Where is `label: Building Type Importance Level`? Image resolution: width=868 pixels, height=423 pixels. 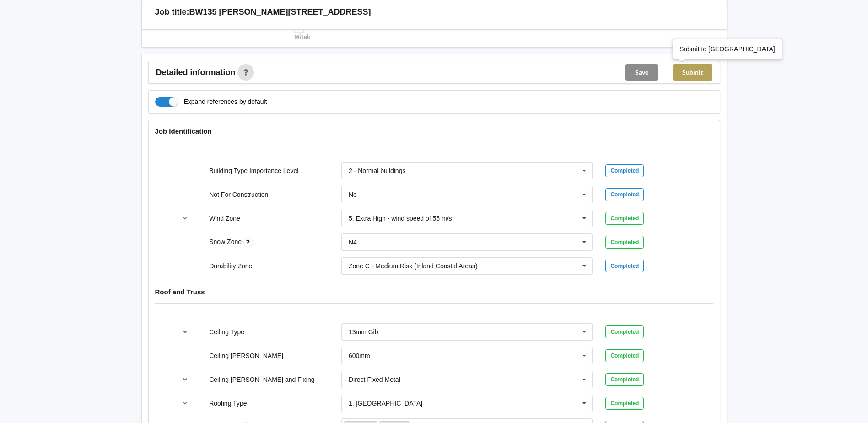 label: Building Type Importance Level is located at coordinates (253, 171).